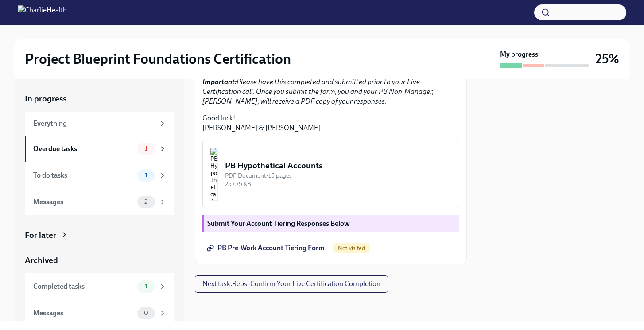  What do you see at coordinates (291, 284) in the screenshot?
I see `span: Next task : Reps: Confirm Your Live Certification Completion` at bounding box center [291, 284].